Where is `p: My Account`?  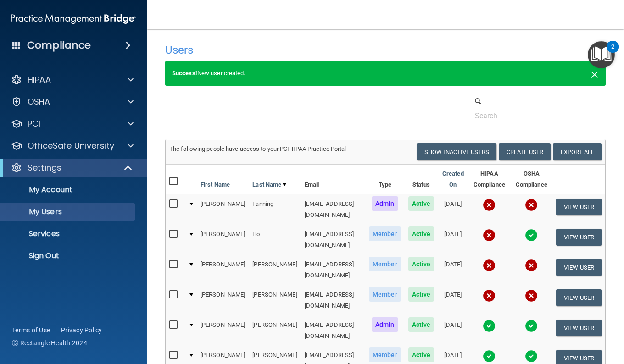 p: My Account is located at coordinates (68, 190).